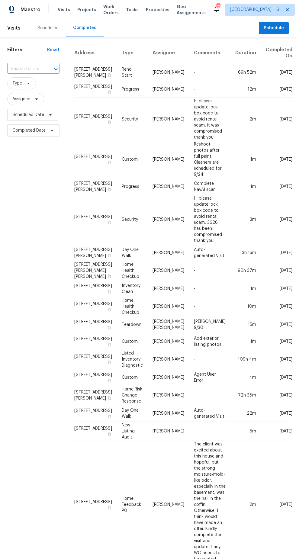 The height and width of the screenshot is (559, 296). What do you see at coordinates (132, 10) in the screenshot?
I see `span: Tasks` at bounding box center [132, 10].